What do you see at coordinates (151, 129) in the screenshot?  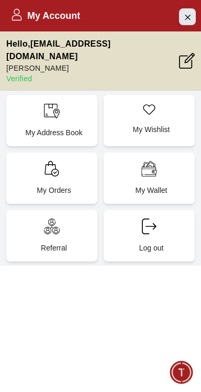 I see `p: My Wishlist` at bounding box center [151, 129].